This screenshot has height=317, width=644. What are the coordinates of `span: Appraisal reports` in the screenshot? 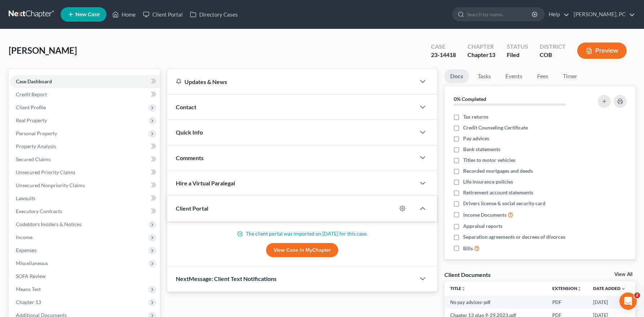 It's located at (483, 226).